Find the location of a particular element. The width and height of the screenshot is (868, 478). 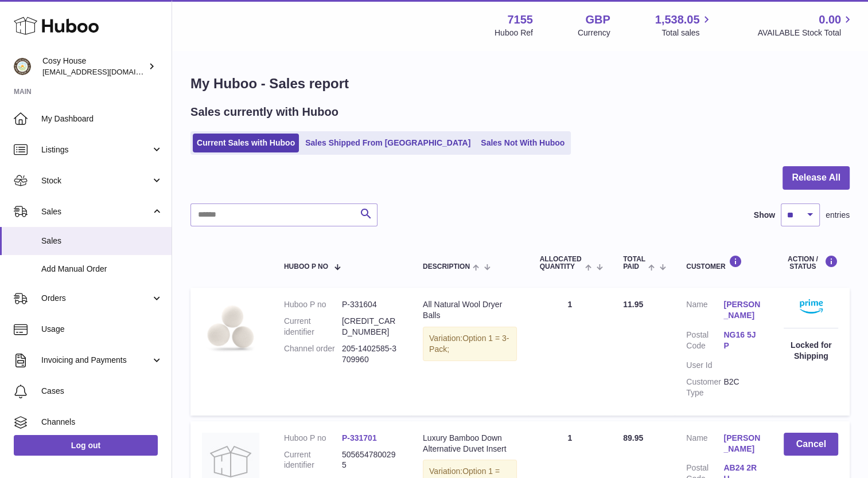

div: Variation: is located at coordinates (470, 344).